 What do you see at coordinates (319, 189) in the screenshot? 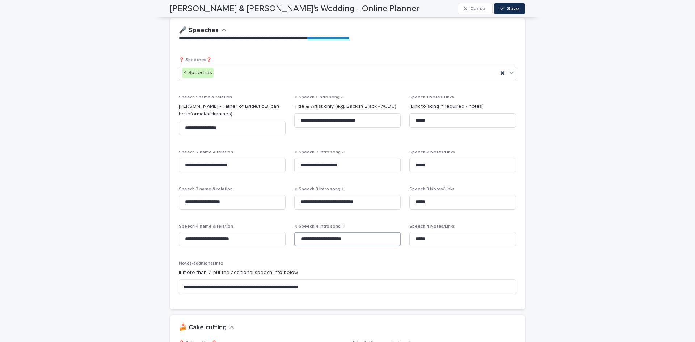
I see `span: ♫ Speech 3 intro song ♫` at bounding box center [319, 189].